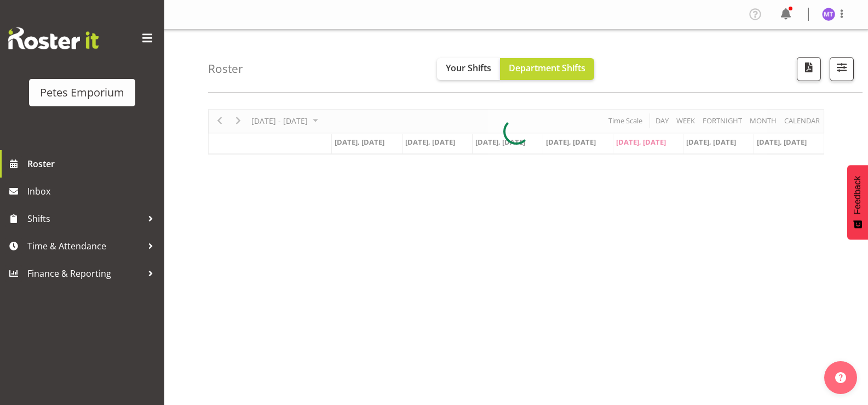 The image size is (868, 405). What do you see at coordinates (809, 69) in the screenshot?
I see `button: Download a PDF of the roster according to the set date range.` at bounding box center [809, 69].